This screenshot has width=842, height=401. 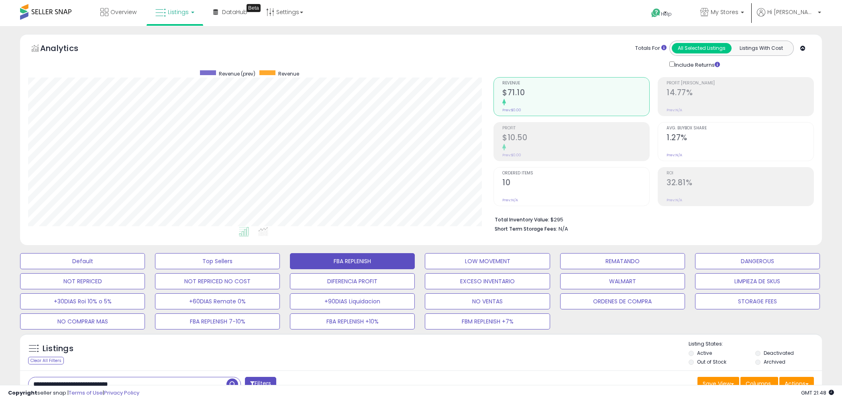 I want to click on button: EXCESO INVENTARIO, so click(x=487, y=281).